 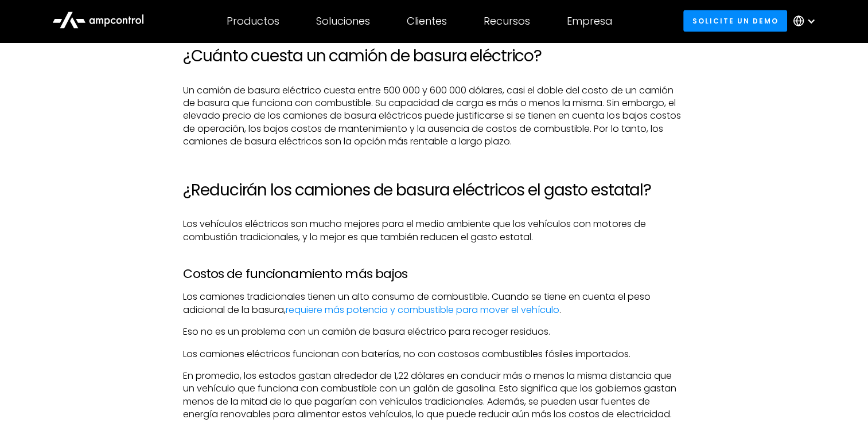 What do you see at coordinates (434, 56) in the screenshot?
I see `h2: ¿Cuánto cuesta un camión de basura eléctrico?` at bounding box center [434, 56].